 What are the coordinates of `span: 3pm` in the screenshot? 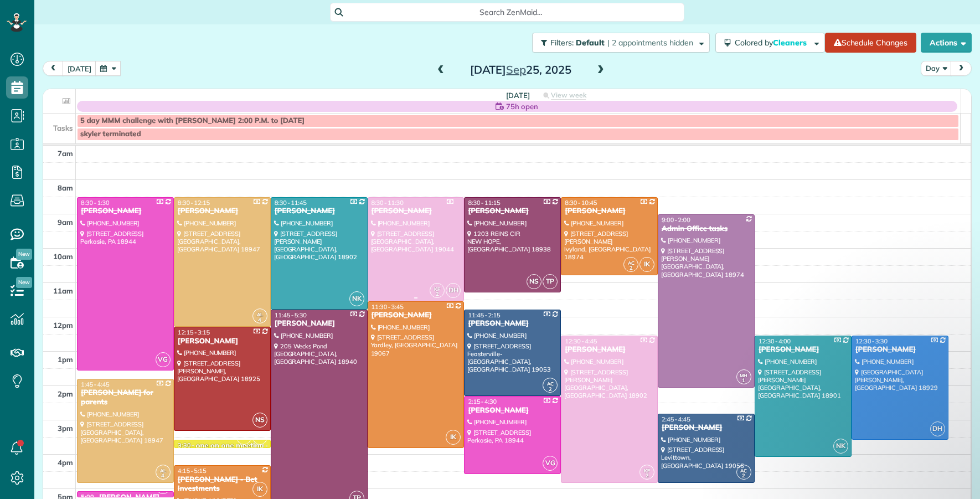 It's located at (65, 427).